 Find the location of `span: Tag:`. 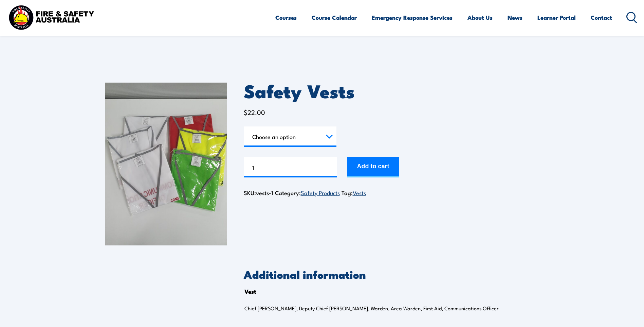

span: Tag: is located at coordinates (354, 192).